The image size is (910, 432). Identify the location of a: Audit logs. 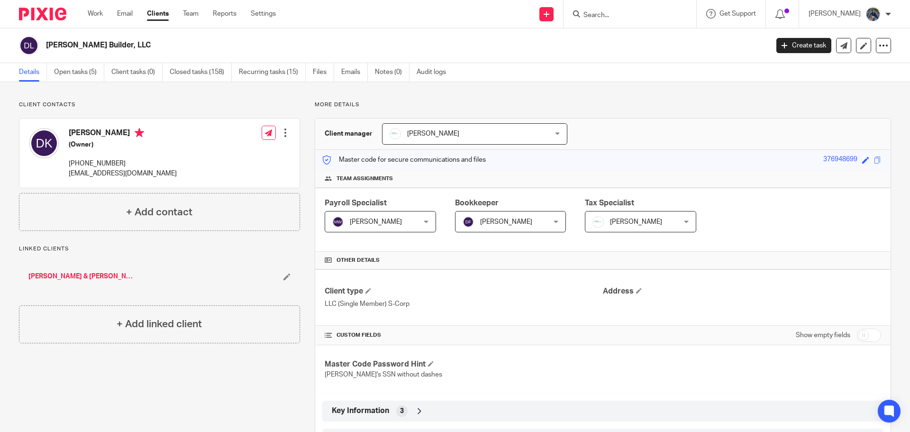
(435, 72).